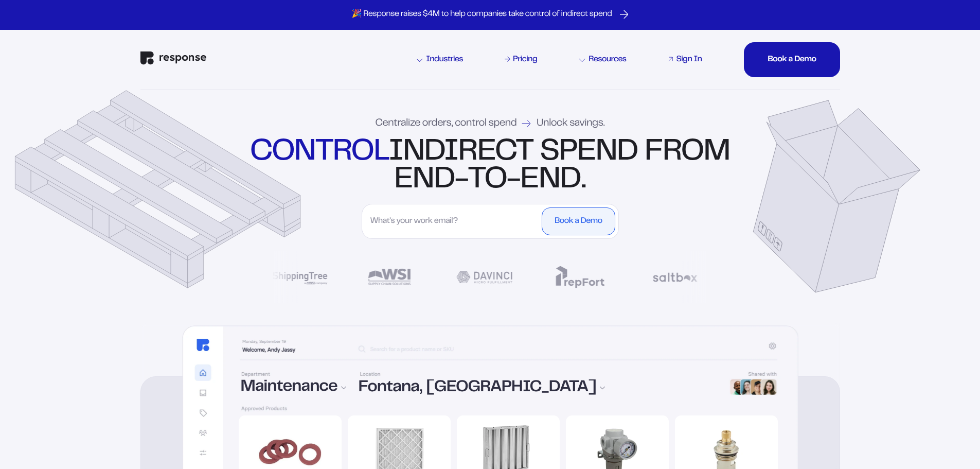 Image resolution: width=980 pixels, height=469 pixels. What do you see at coordinates (525, 60) in the screenshot?
I see `div: Pricing` at bounding box center [525, 60].